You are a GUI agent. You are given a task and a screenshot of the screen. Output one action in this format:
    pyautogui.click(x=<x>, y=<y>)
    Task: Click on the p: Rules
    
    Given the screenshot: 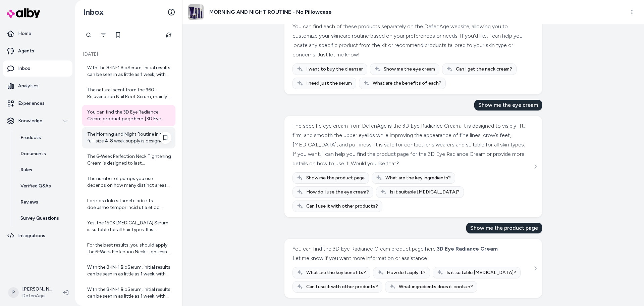 What is the action you would take?
    pyautogui.click(x=26, y=170)
    